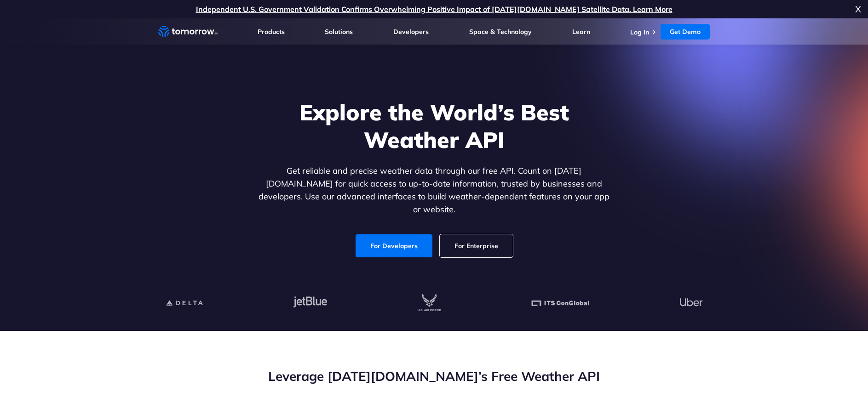  Describe the element at coordinates (581, 31) in the screenshot. I see `a: Learn` at that location.